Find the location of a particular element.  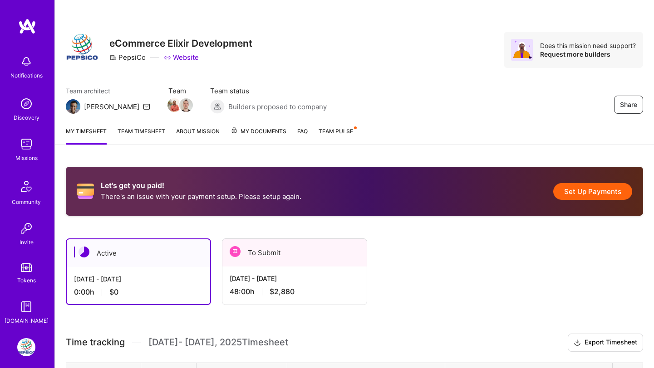

div: To Submit is located at coordinates (294, 253).